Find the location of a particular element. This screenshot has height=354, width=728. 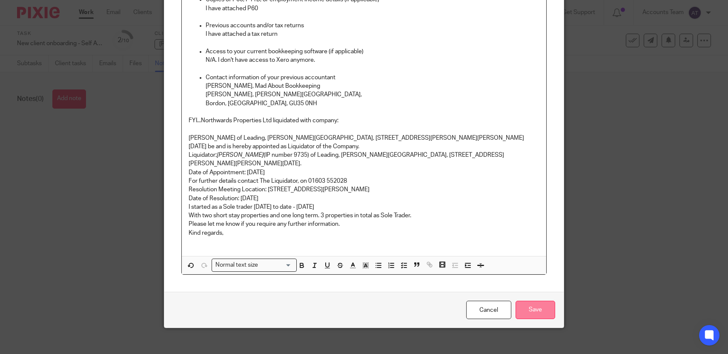

p: Please let me know if you require any further information. is located at coordinates (364, 224).